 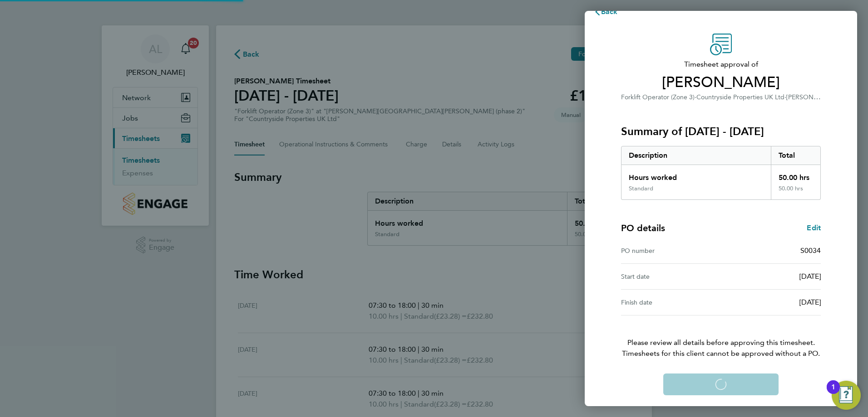 What do you see at coordinates (643, 228) in the screenshot?
I see `h4: PO details` at bounding box center [643, 228].